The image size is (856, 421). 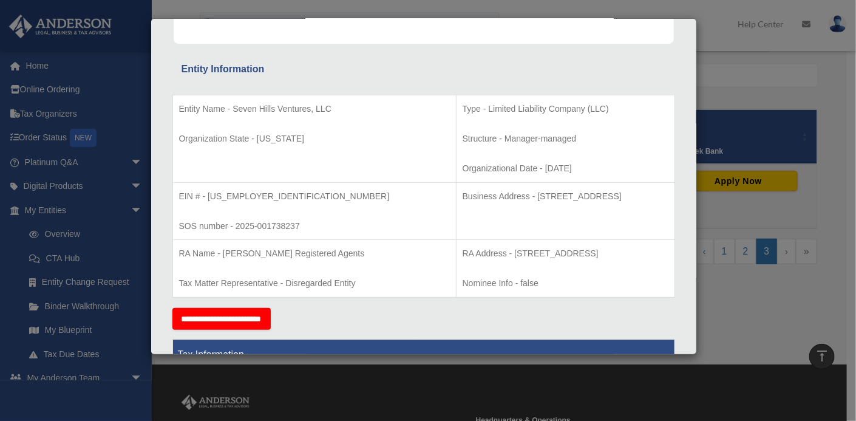 What do you see at coordinates (565, 138) in the screenshot?
I see `p: Structure - Manager-managed` at bounding box center [565, 138].